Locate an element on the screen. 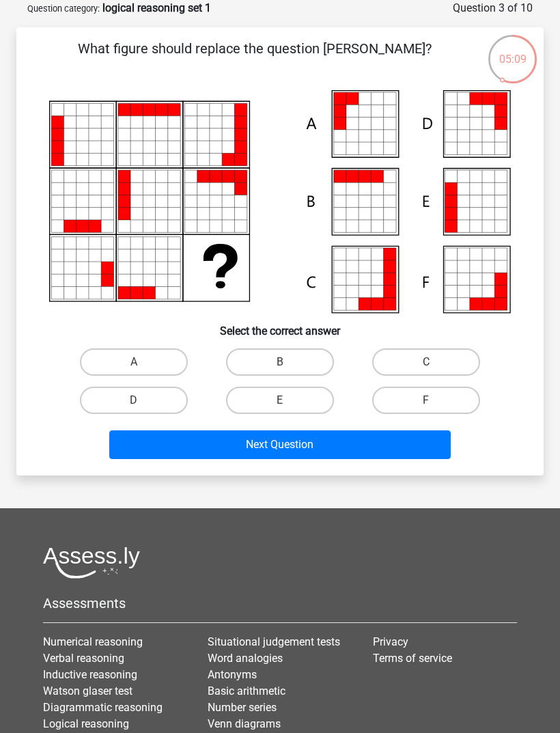 The width and height of the screenshot is (560, 733). label: E is located at coordinates (280, 400).